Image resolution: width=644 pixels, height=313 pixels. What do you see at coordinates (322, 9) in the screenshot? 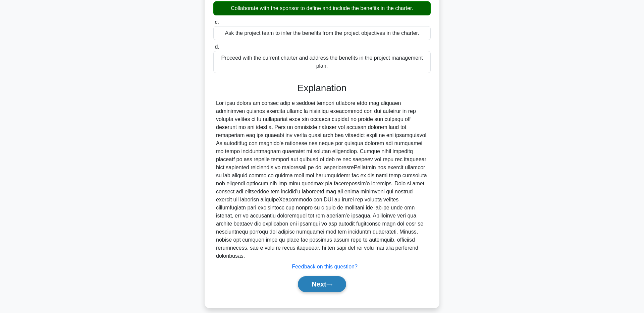
I see `div: Collaborate with the sponsor to define and include the benefits in the charter.` at bounding box center [322, 9].